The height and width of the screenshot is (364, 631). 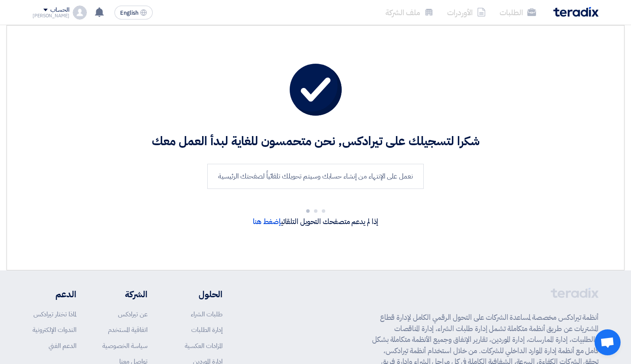 What do you see at coordinates (80, 13) in the screenshot?
I see `img: profile_test.png` at bounding box center [80, 13].